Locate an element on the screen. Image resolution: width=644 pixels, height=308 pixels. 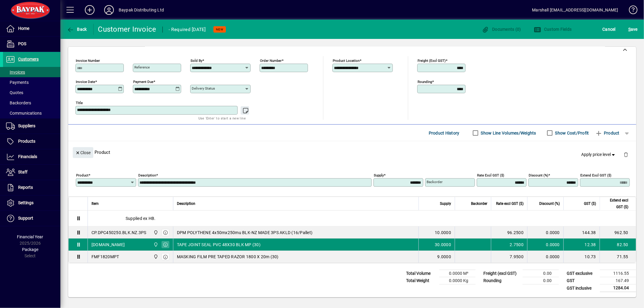
button: Documents (0) is located at coordinates (502, 29).